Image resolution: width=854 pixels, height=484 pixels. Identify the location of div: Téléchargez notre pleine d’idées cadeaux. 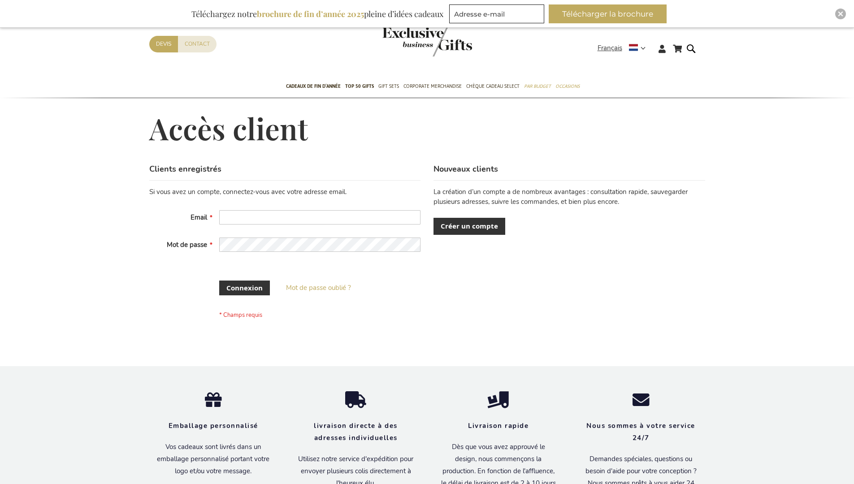
(317, 14).